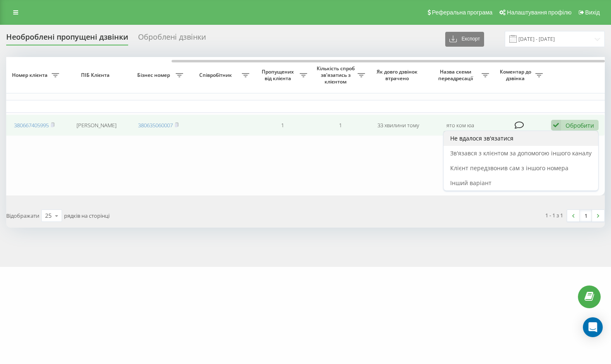 The image size is (611, 364). Describe the element at coordinates (67, 39) in the screenshot. I see `div: Необроблені пропущені дзвінки` at that location.